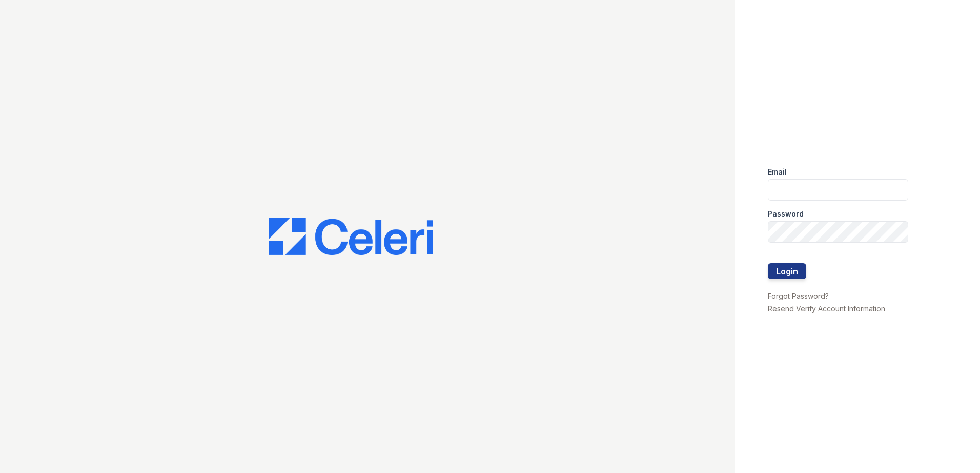 The height and width of the screenshot is (473, 980). What do you see at coordinates (785, 214) in the screenshot?
I see `label: Password` at bounding box center [785, 214].